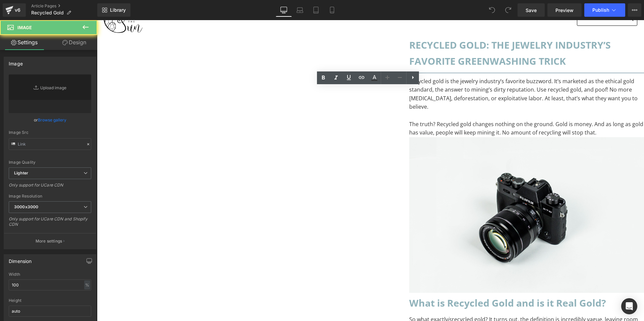  What do you see at coordinates (50, 223) in the screenshot?
I see `div: Only support for UCare CDN and Shopify CDN` at bounding box center [50, 223].